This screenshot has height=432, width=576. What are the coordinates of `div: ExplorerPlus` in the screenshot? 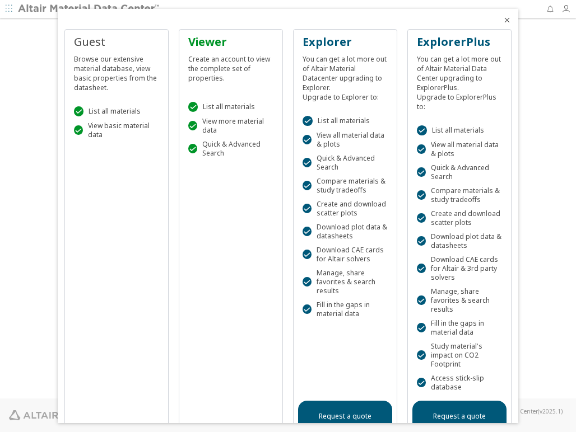 It's located at (459, 42).